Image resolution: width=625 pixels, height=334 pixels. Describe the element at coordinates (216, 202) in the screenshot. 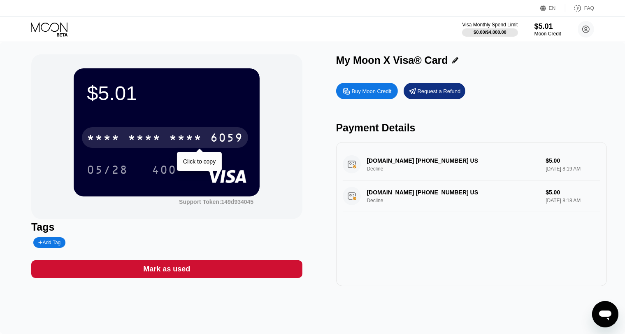

I see `div: Support Token:149d934045` at that location.